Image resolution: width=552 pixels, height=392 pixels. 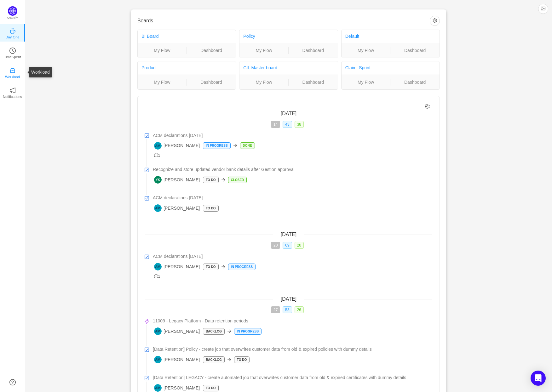 What do you see at coordinates (249, 36) in the screenshot?
I see `a: Policy` at bounding box center [249, 36].